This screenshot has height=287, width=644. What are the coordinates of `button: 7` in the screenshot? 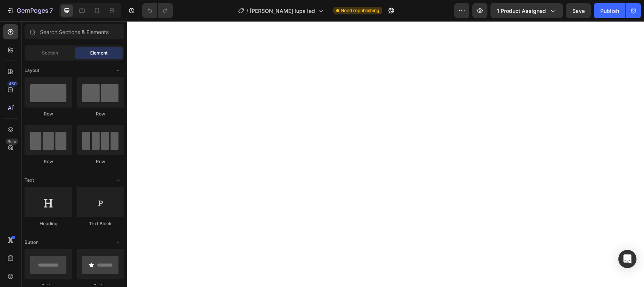 It's located at (29, 10).